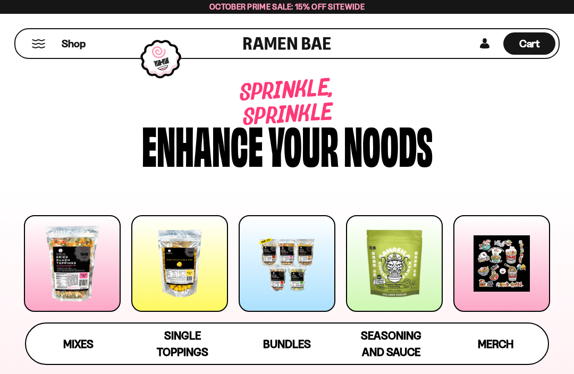 This screenshot has width=574, height=374. I want to click on div: noods, so click(388, 143).